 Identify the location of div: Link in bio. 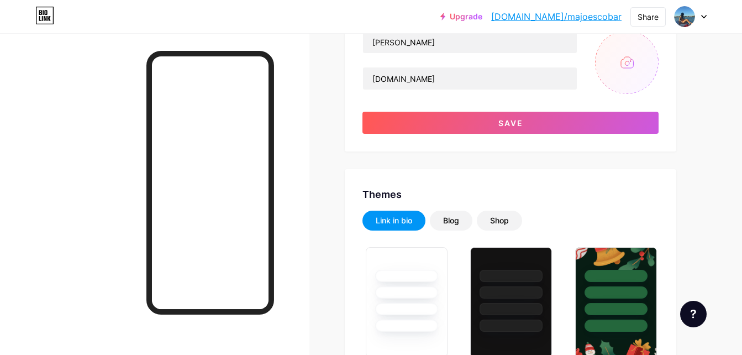
(394, 220).